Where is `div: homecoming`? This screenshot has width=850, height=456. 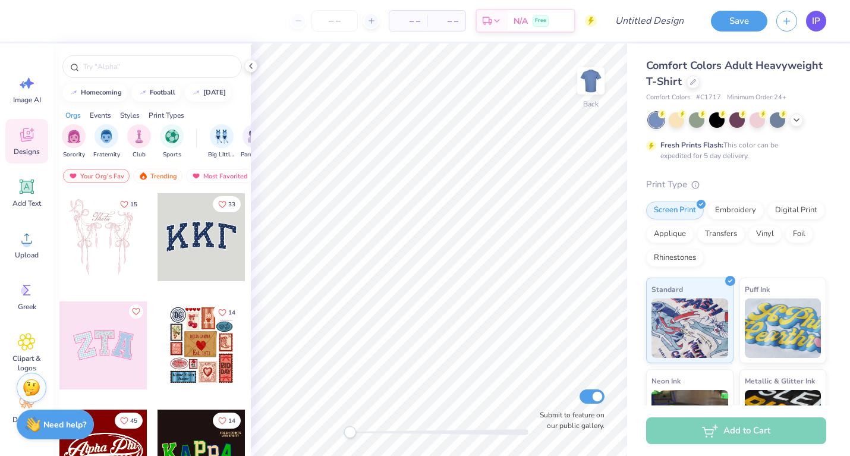 div: homecoming is located at coordinates (101, 92).